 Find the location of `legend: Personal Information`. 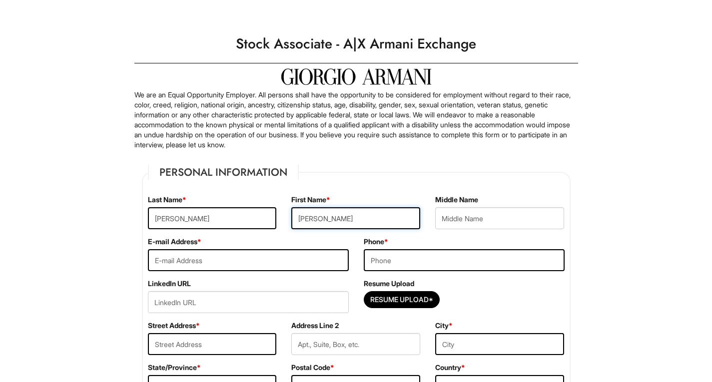

legend: Personal Information is located at coordinates (223, 172).